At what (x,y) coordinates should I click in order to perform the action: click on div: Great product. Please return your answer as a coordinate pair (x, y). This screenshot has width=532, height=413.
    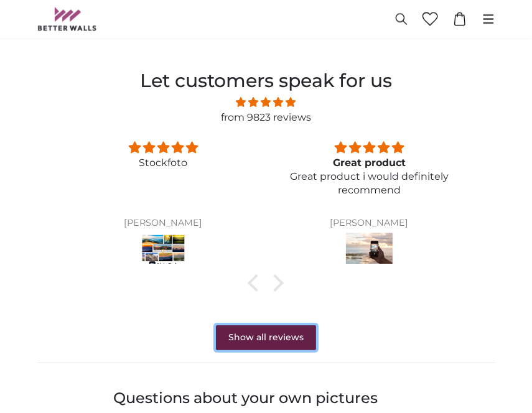
    Looking at the image, I should click on (369, 163).